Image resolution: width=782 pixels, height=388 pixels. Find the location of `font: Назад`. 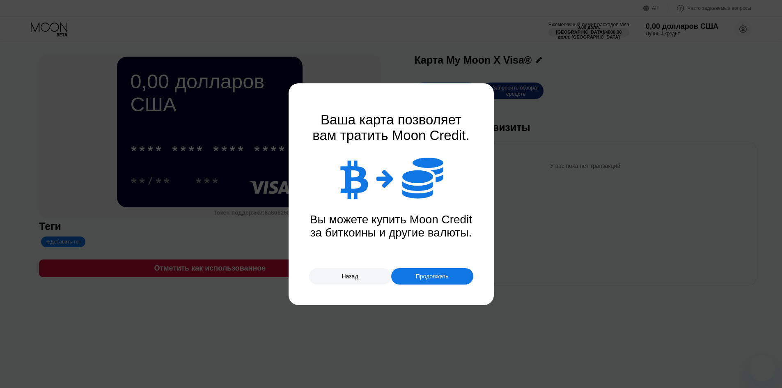

font: Назад is located at coordinates (350, 276).